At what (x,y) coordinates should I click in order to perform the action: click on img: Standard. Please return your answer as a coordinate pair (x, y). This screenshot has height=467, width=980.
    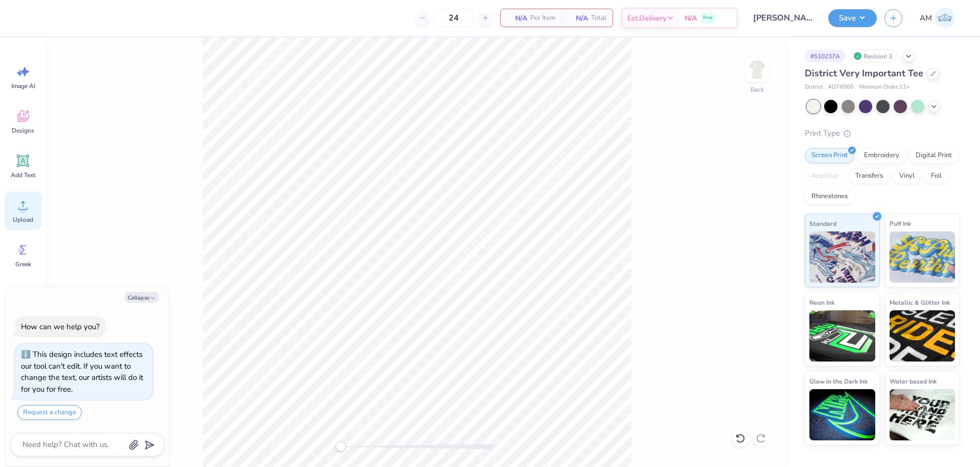
    Looking at the image, I should click on (842, 257).